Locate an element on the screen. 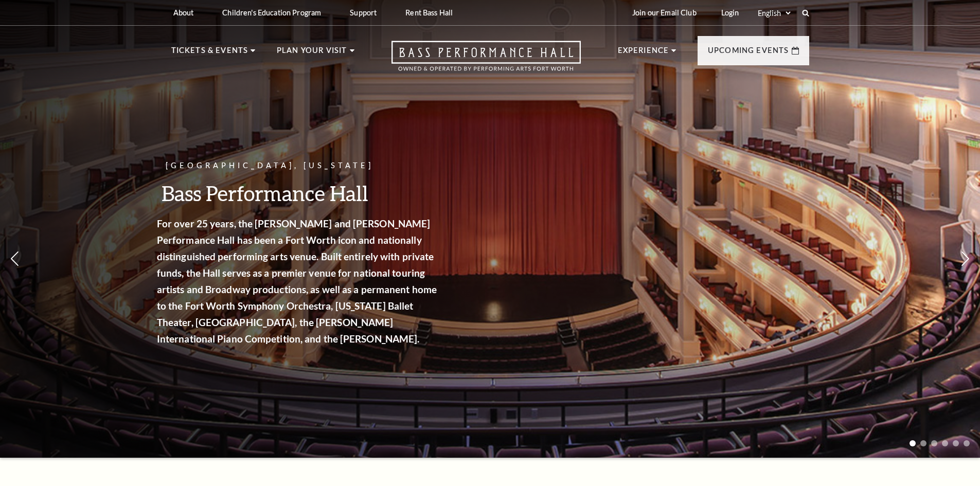 This screenshot has height=486, width=980. p: Support is located at coordinates (363, 12).